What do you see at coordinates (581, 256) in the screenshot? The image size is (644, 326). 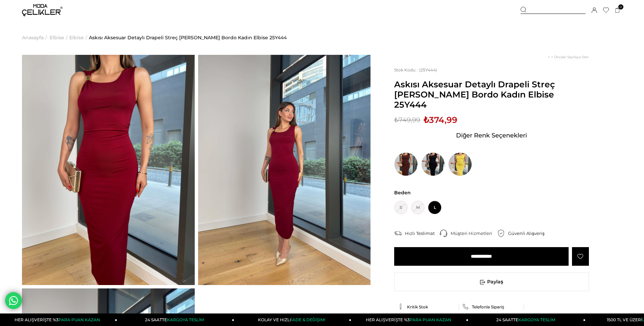 I see `a: Favorilere Ekle` at bounding box center [581, 256].